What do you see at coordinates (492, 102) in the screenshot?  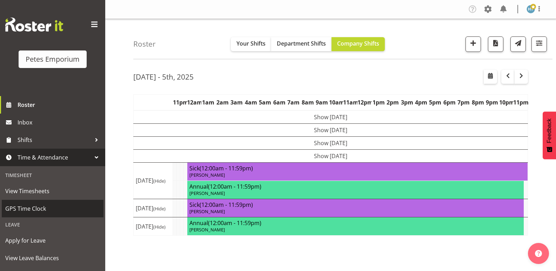 I see `th: 9pm` at bounding box center [492, 102].